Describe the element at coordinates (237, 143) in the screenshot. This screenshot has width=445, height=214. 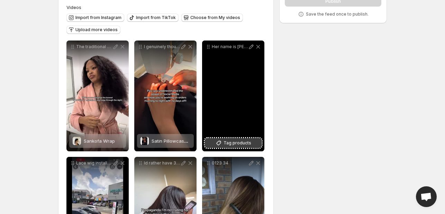
I see `span: Tag products` at that location.